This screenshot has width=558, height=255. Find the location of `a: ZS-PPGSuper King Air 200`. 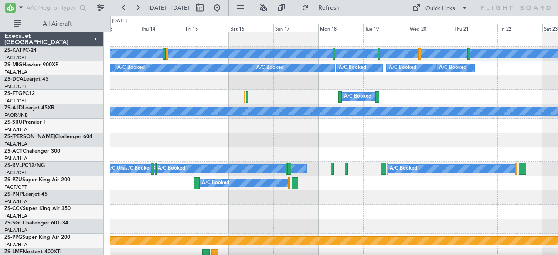

a: ZS-PPGSuper King Air 200 is located at coordinates (37, 238).